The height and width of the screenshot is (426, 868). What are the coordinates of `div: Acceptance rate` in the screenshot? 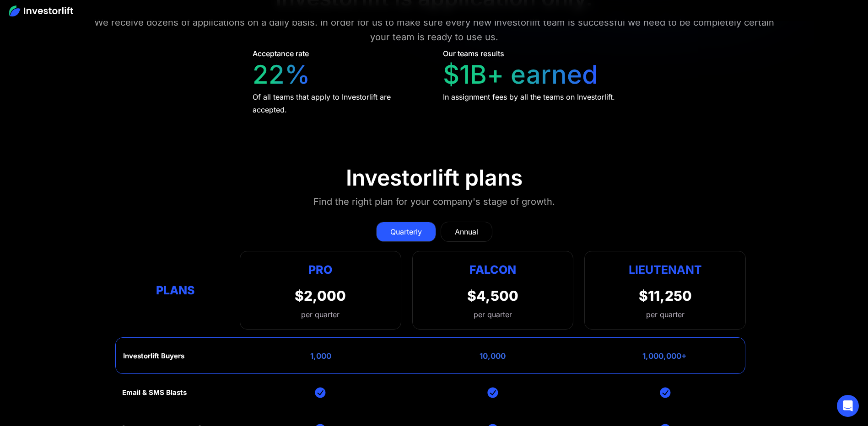 It's located at (280, 54).